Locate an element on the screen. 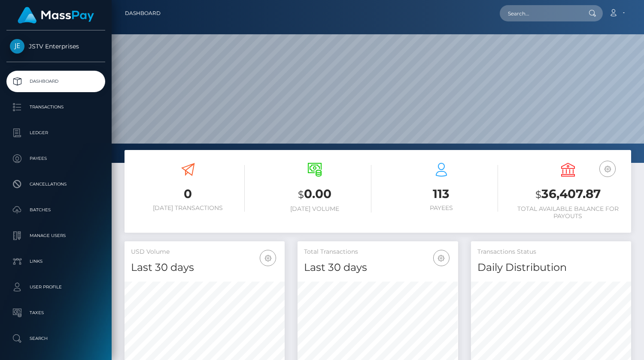  p: Dashboard is located at coordinates (56, 81).